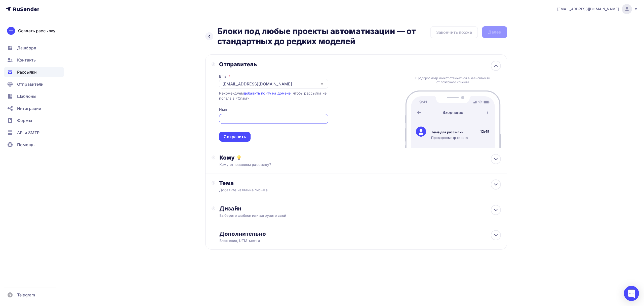  I want to click on div: Сохранить, so click(235, 137).